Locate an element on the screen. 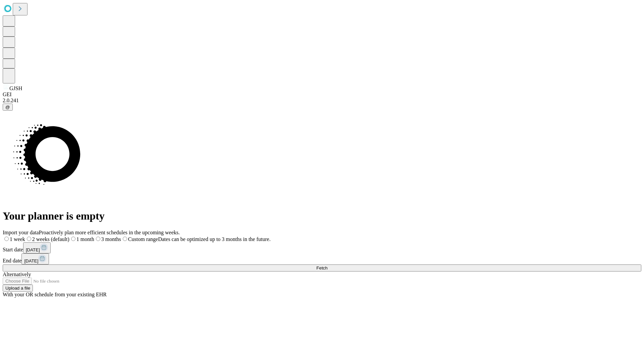 The image size is (644, 362). div: GEI is located at coordinates (322, 94).